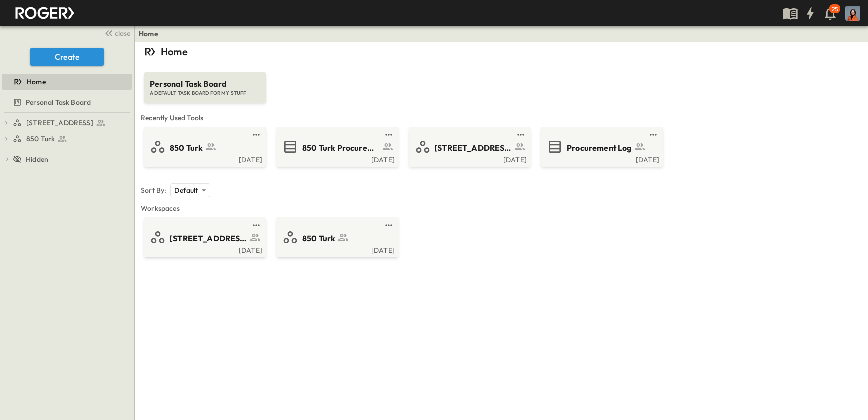  Describe the element at coordinates (116, 33) in the screenshot. I see `button: close` at that location.